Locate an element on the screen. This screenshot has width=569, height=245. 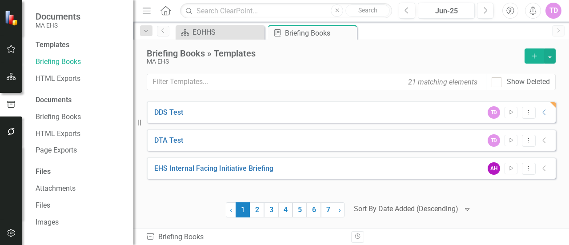
a: 7 is located at coordinates (328, 210).